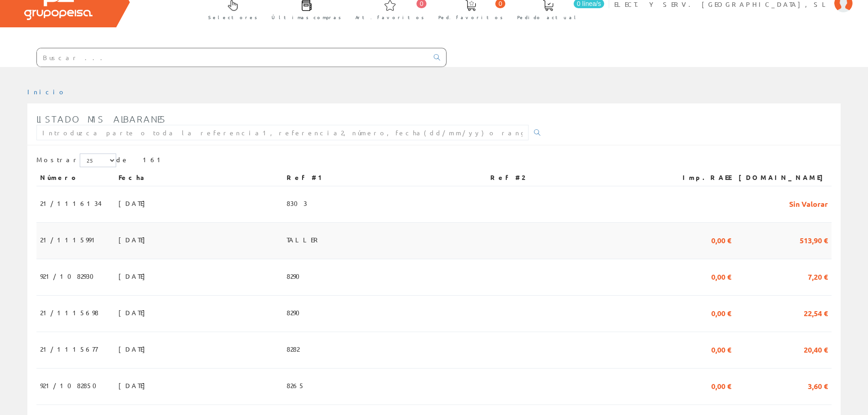 The image size is (868, 415). I want to click on th: Imp.RAEE, so click(701, 177).